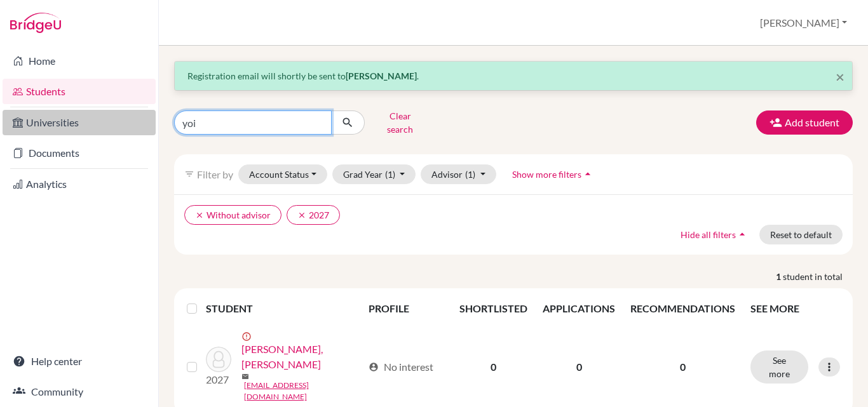 Image resolution: width=868 pixels, height=407 pixels. I want to click on th: STUDENT, so click(283, 309).